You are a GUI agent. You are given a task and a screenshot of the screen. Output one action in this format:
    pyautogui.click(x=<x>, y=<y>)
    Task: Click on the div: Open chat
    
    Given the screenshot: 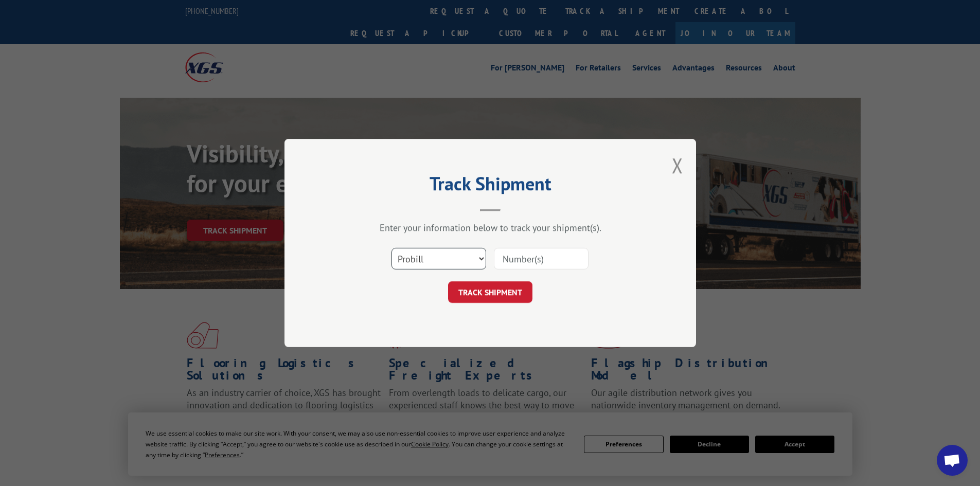 What is the action you would take?
    pyautogui.click(x=952, y=461)
    